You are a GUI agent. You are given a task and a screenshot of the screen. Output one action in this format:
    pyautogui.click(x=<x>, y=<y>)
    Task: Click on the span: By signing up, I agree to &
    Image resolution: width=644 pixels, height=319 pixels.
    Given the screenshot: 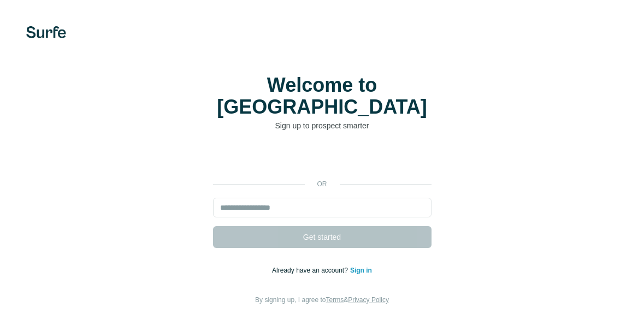 What is the action you would take?
    pyautogui.click(x=322, y=300)
    